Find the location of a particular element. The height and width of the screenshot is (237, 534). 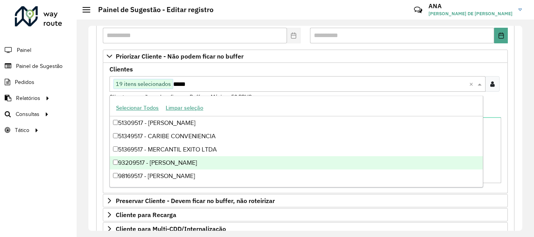

button: Limpar seleção is located at coordinates (185, 108).